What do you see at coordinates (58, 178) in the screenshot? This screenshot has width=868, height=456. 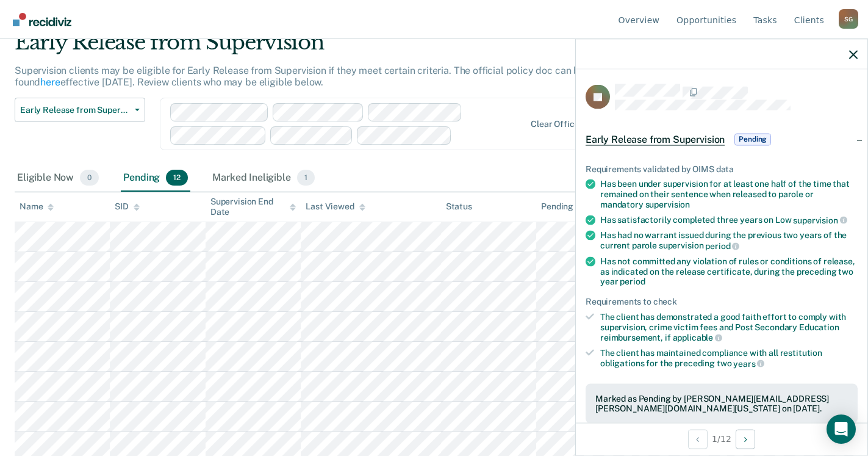 I see `div: Eligible Now` at bounding box center [58, 178].